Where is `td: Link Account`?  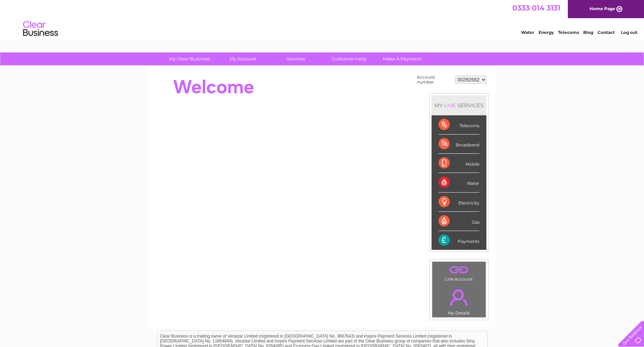
td: Link Account is located at coordinates (459, 273).